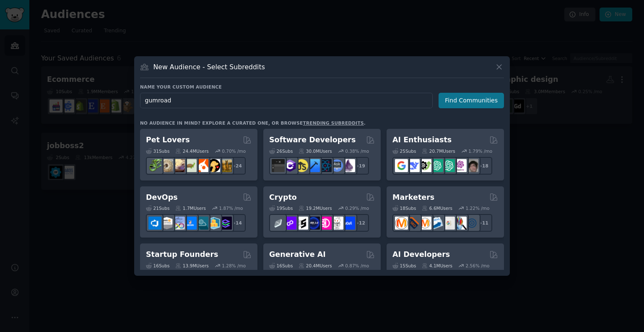  I want to click on img: aws_cdk, so click(214, 223).